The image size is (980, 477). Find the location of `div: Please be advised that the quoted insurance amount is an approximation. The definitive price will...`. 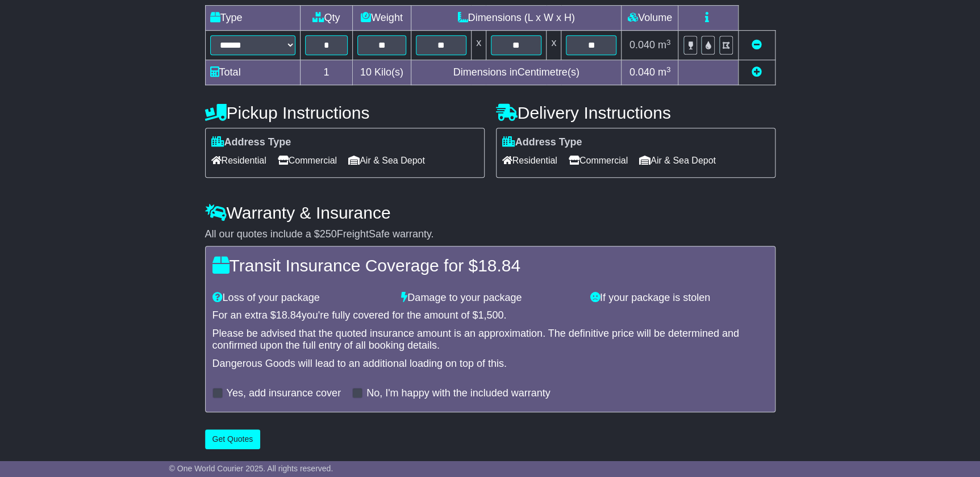

div: Please be advised that the quoted insurance amount is an approximation. The definitive price will... is located at coordinates (490, 339).